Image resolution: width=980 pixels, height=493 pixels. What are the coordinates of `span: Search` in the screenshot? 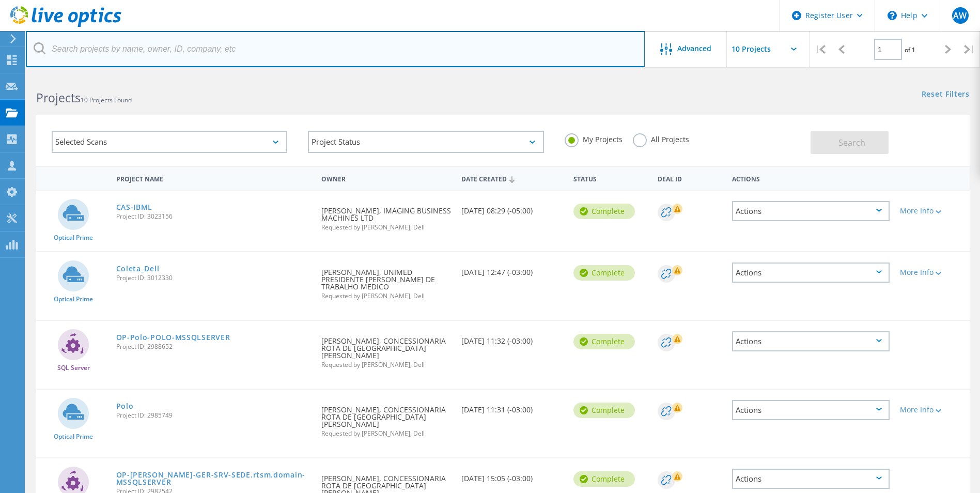 It's located at (852, 142).